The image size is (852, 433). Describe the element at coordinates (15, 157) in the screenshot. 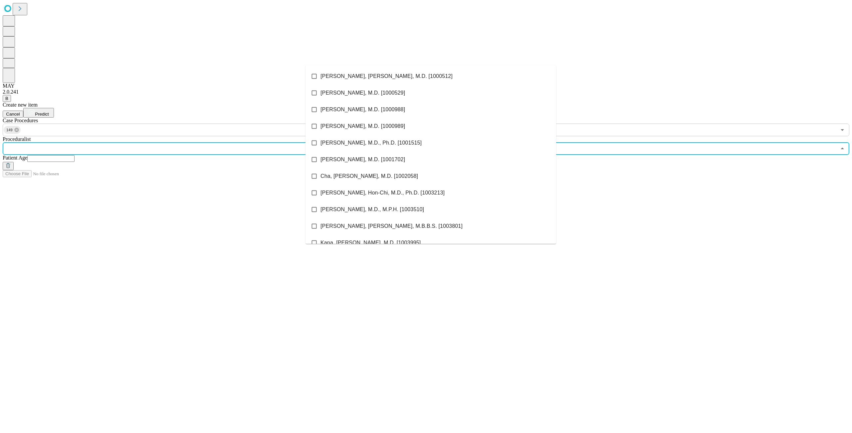

I see `span: Patient Age` at that location.